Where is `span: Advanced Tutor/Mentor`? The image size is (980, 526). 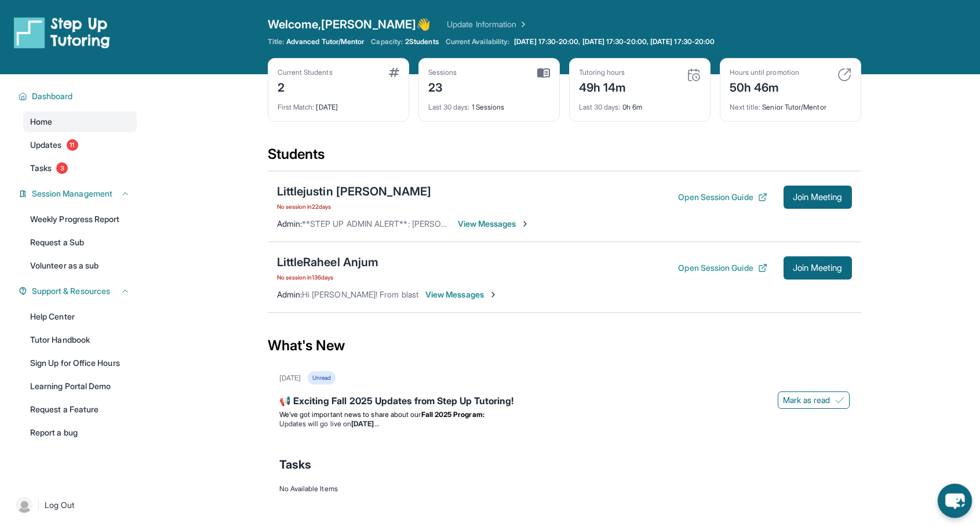 span: Advanced Tutor/Mentor is located at coordinates (325, 42).